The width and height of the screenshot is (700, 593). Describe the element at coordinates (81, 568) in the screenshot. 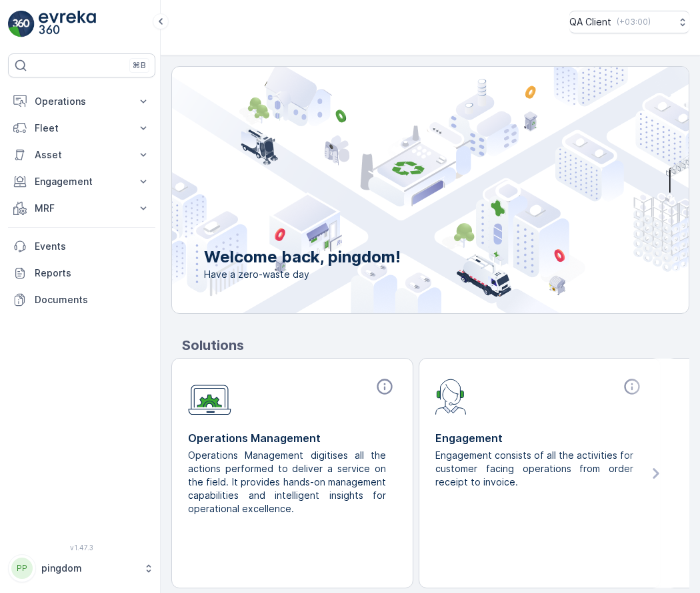

I see `button: PPpingdom` at that location.